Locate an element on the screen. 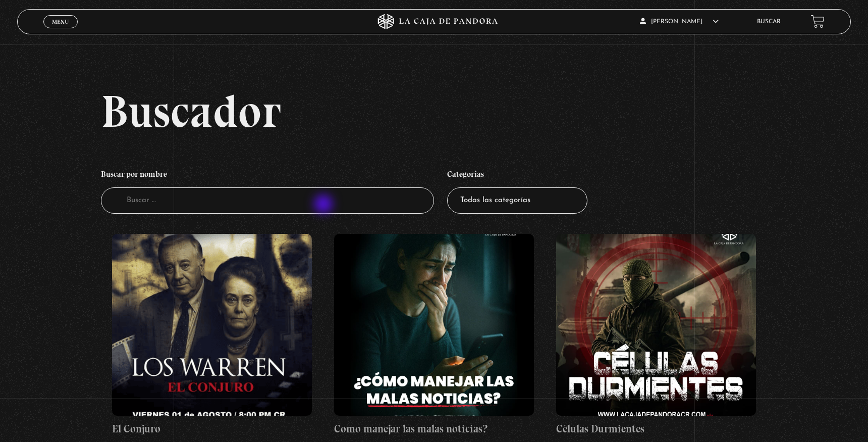  h4: El Conjuro is located at coordinates (212, 429).